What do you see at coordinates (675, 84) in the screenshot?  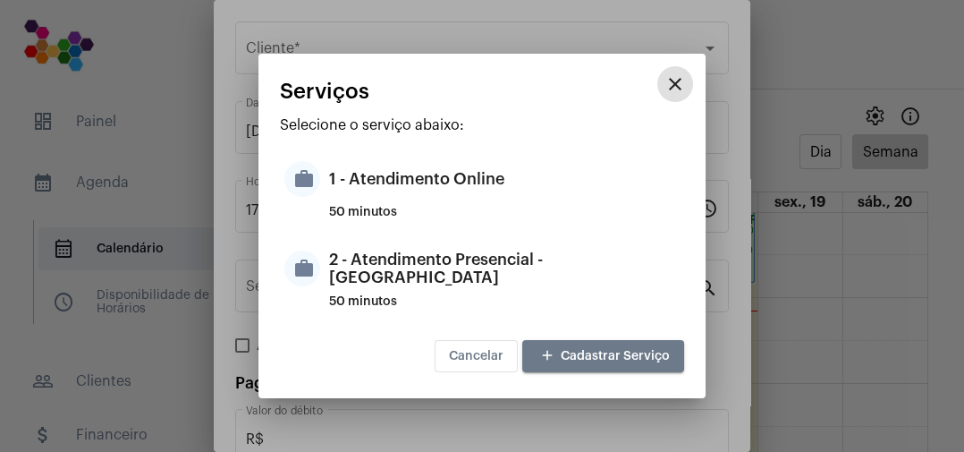 I see `mat-icon: close` at bounding box center [675, 84].